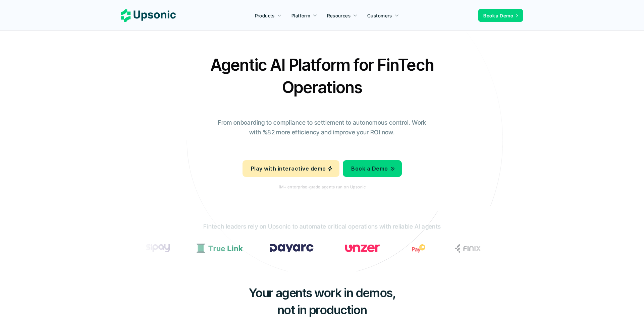 This screenshot has height=321, width=644. I want to click on a: Products, so click(269, 15).